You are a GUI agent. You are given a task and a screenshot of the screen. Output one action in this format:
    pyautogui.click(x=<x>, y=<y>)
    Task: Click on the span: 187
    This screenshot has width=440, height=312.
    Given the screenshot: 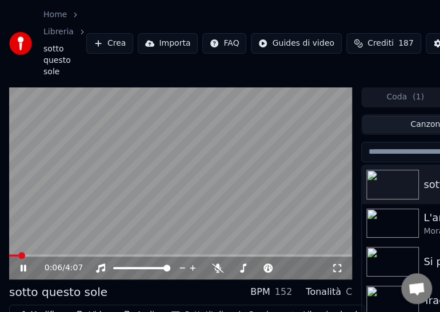 What is the action you would take?
    pyautogui.click(x=405, y=43)
    